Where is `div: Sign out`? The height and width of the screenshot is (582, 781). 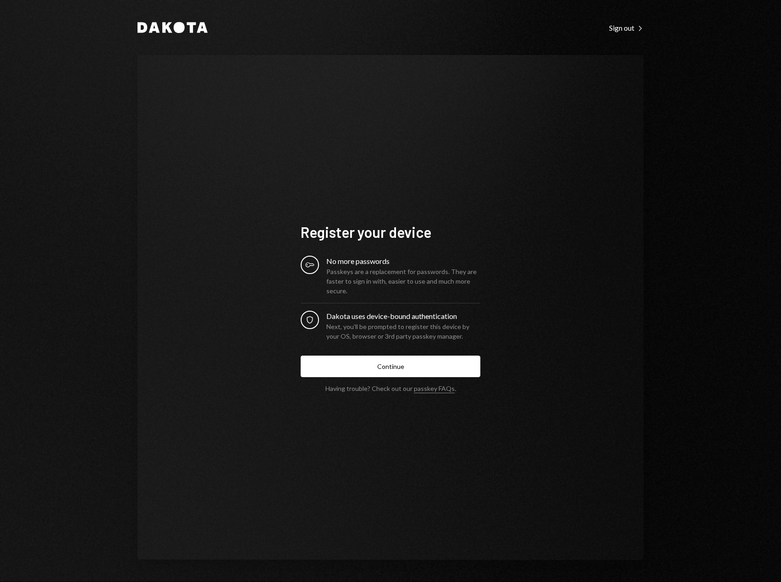 div: Sign out is located at coordinates (626, 28).